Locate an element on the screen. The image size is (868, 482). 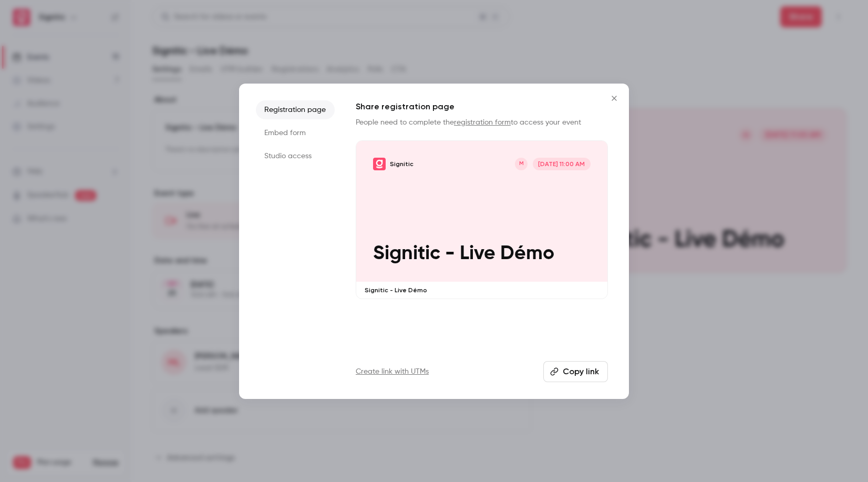
button: Close is located at coordinates (615, 99).